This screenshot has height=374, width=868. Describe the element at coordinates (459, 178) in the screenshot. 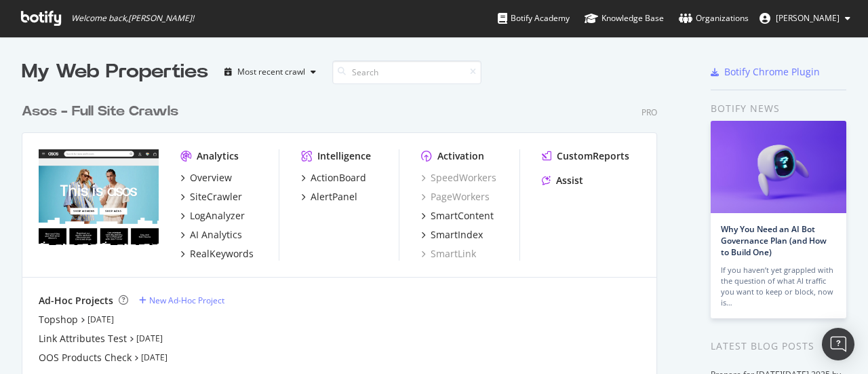

I see `a: SpeedWorkers` at that location.